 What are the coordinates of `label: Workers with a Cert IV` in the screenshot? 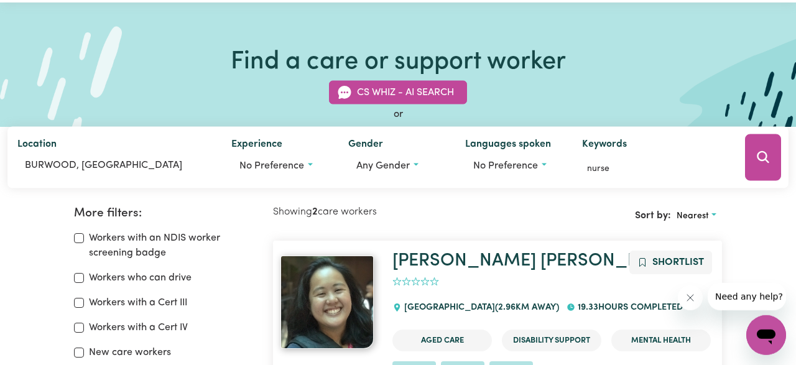 It's located at (138, 328).